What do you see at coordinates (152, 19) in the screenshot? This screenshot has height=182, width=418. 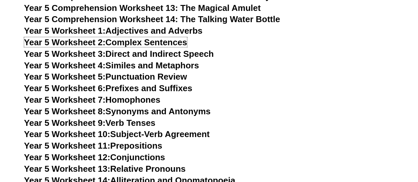 I see `span: Year 5 Comprehension Worksheet 14: The Talking Water Bottle` at bounding box center [152, 19].